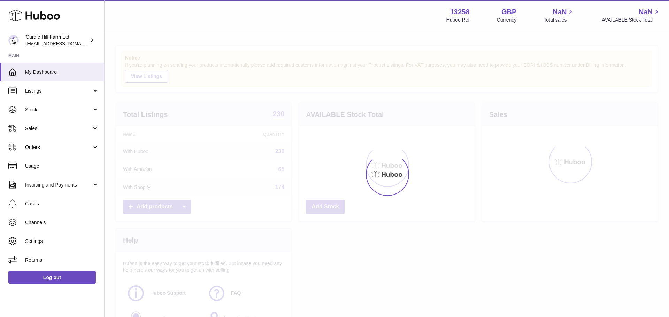 The height and width of the screenshot is (317, 669). What do you see at coordinates (62, 204) in the screenshot?
I see `span: Cases` at bounding box center [62, 204].